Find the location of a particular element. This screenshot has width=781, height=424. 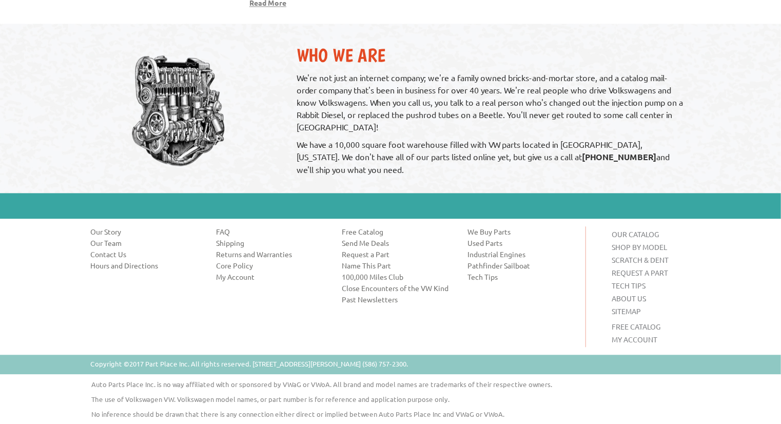

a: Our Team is located at coordinates (145, 243).